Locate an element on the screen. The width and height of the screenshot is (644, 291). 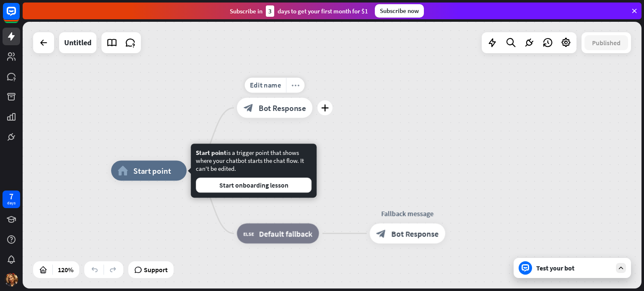
div: 7 is located at coordinates (11, 196).